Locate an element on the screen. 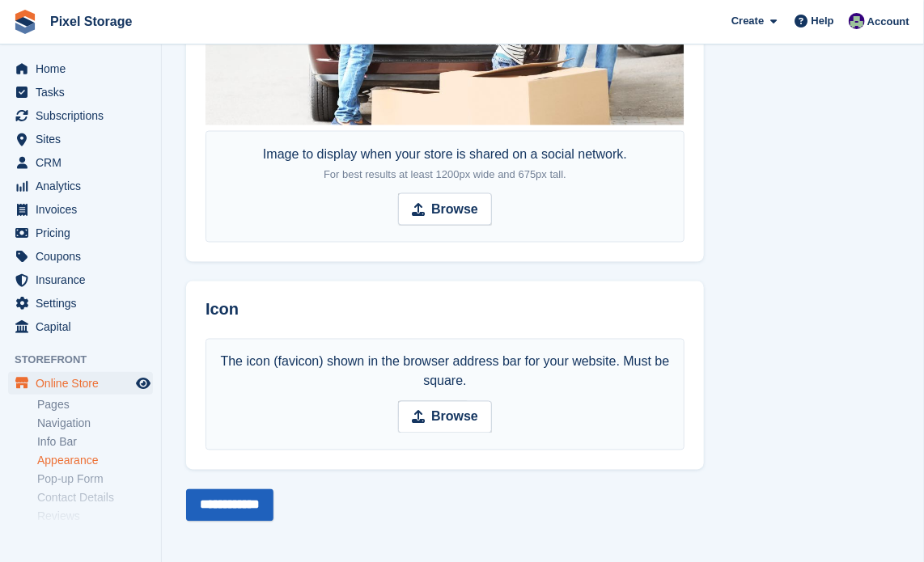  a: Navigation is located at coordinates (95, 424).